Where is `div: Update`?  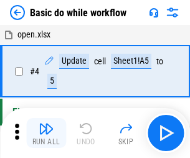
div: Update is located at coordinates (74, 61).